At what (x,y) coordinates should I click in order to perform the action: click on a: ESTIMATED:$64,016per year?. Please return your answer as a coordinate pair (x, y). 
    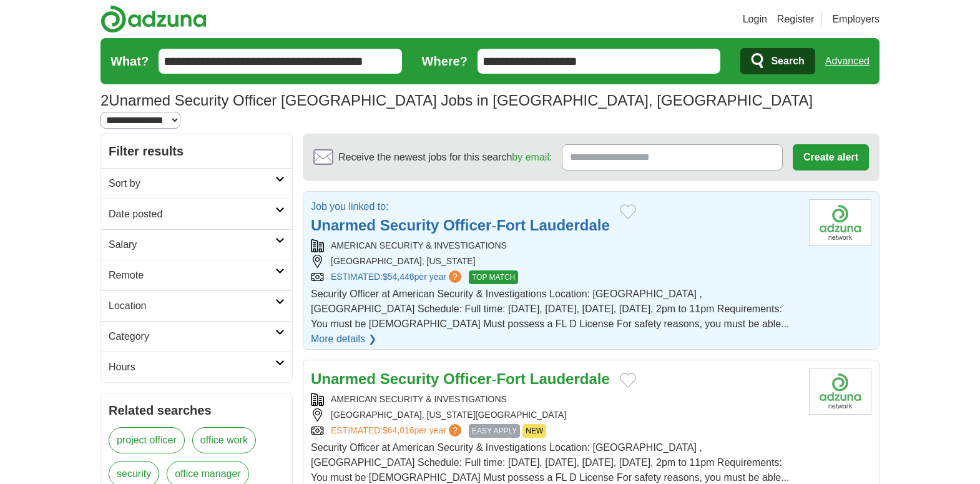
    Looking at the image, I should click on (397, 431).